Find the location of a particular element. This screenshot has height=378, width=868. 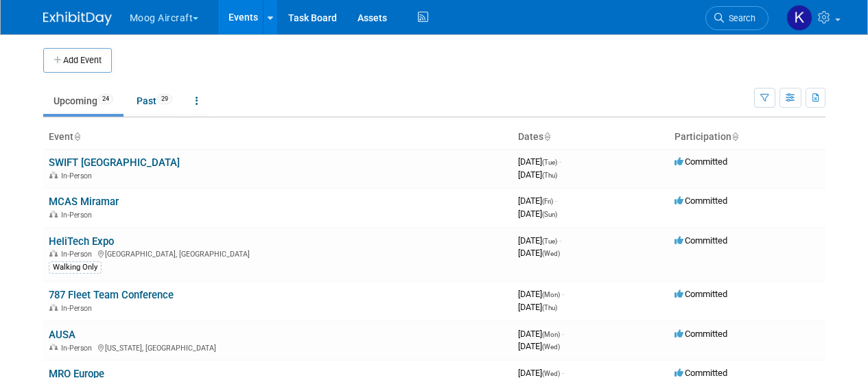

a: 787 Fleet Team Conference is located at coordinates (111, 295).